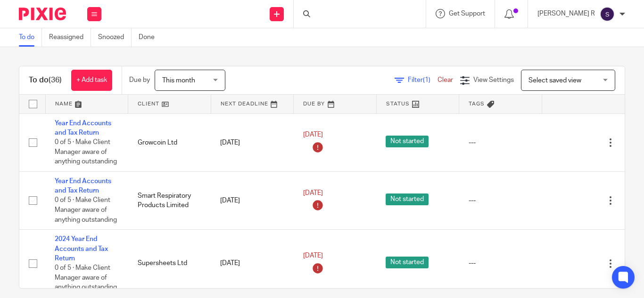 The height and width of the screenshot is (298, 644). I want to click on a: 2024 Year End Accounts and Tax Return, so click(81, 248).